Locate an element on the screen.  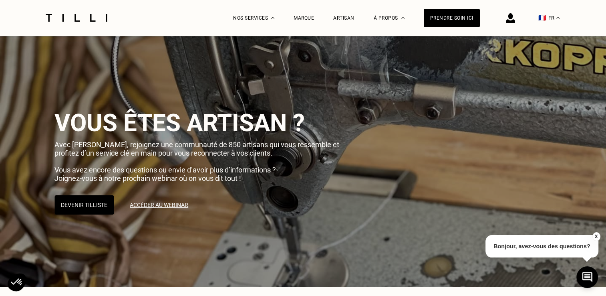
a: Artisan is located at coordinates (344, 18).